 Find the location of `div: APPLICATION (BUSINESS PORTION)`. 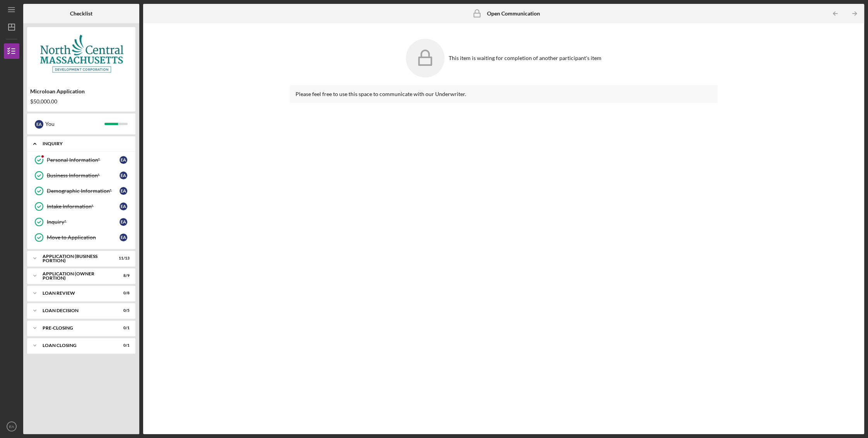

div: APPLICATION (BUSINESS PORTION) is located at coordinates (76, 258).